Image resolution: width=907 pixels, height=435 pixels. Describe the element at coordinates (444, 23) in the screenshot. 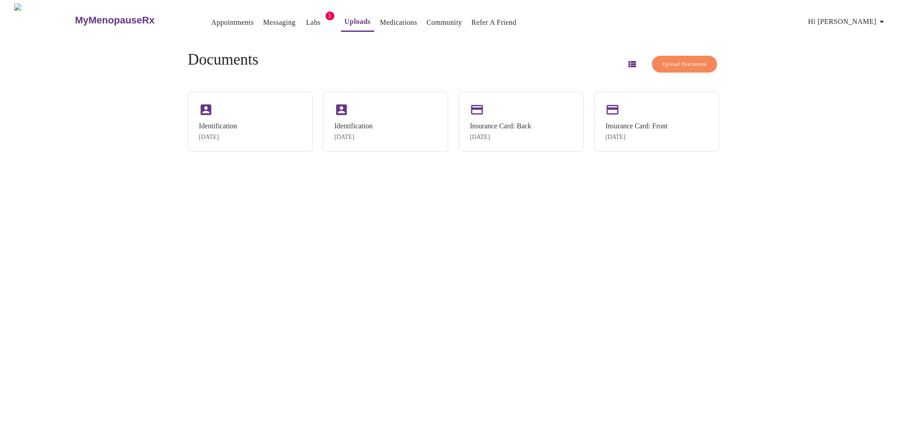

I see `a: Community` at that location.